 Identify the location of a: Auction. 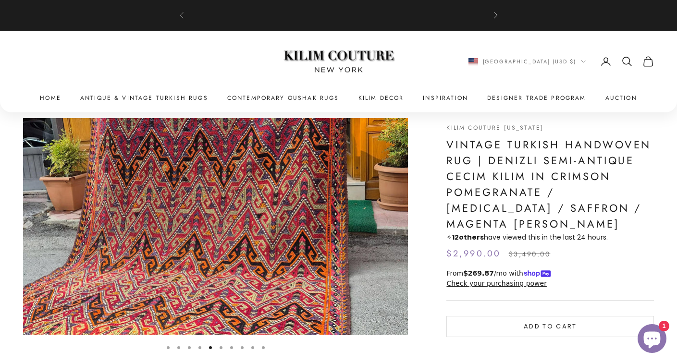
(622, 99).